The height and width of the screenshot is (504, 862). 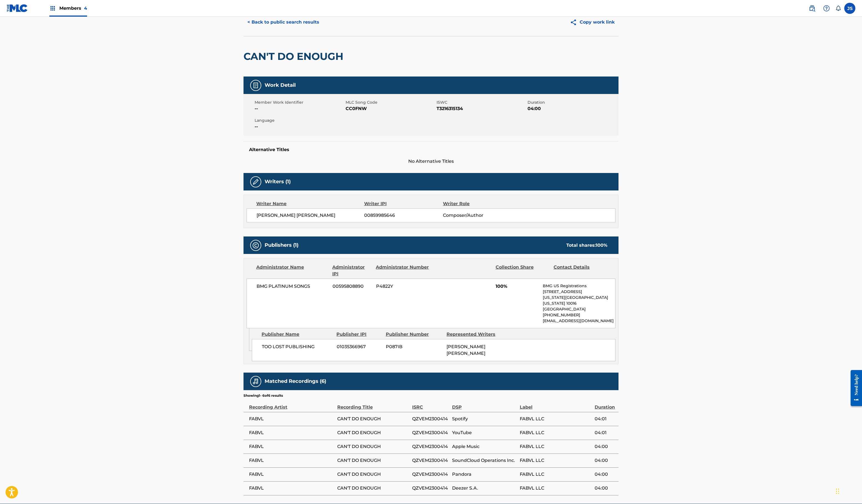 I want to click on span: Spotify, so click(x=484, y=419).